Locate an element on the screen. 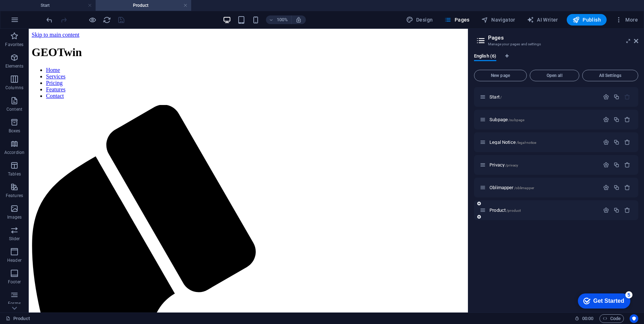 This screenshot has height=324, width=644. span: Open all is located at coordinates (555, 75).